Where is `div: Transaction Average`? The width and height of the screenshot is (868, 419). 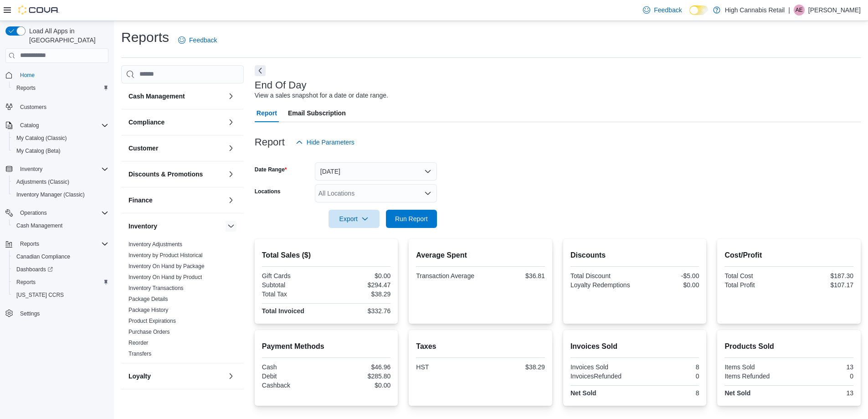 div: Transaction Average is located at coordinates (447, 276).